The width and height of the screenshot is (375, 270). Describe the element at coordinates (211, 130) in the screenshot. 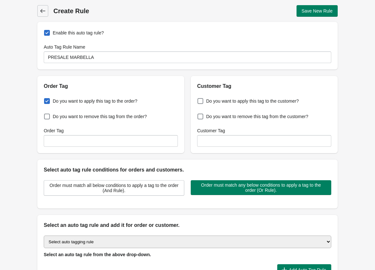

I see `label: Customer Tag` at that location.